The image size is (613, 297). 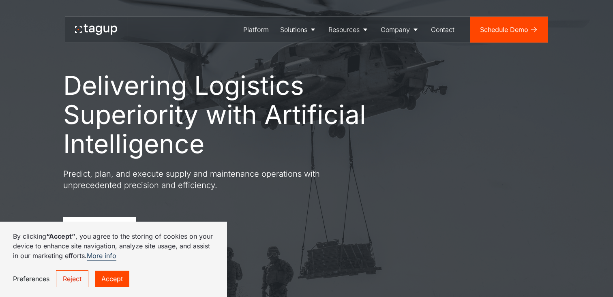 I want to click on p: By clicking , you agree to the storing of cookies on your device to enhance site navigation, anal..., so click(x=113, y=246).